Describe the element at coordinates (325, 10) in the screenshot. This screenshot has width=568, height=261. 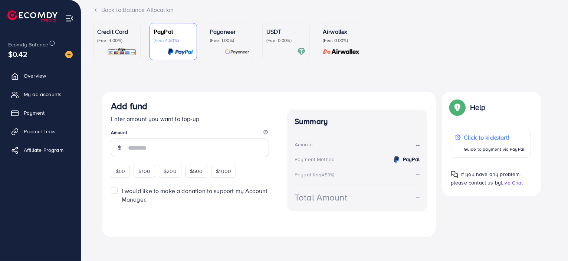
I see `div: Back to Balance Allocation` at that location.